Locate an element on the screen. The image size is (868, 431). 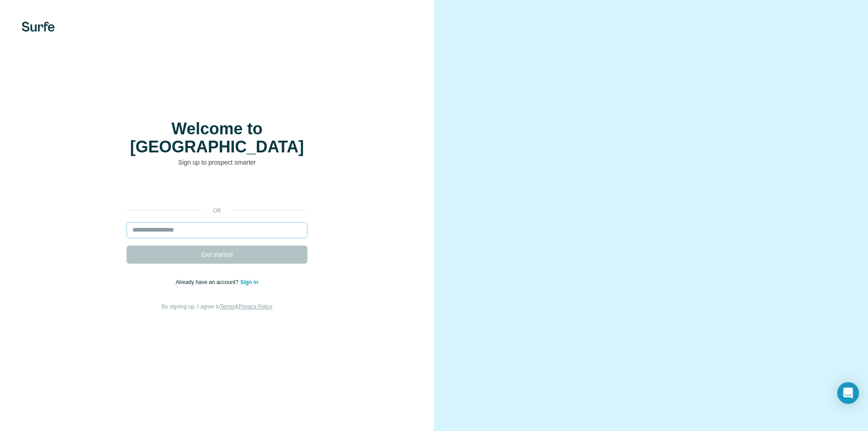
a: Privacy Policy is located at coordinates (255, 306).